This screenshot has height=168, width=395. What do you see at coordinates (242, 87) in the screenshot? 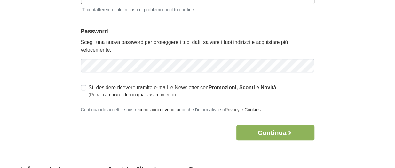
I see `strong: Promozioni, Sconti e Novità` at bounding box center [242, 87].